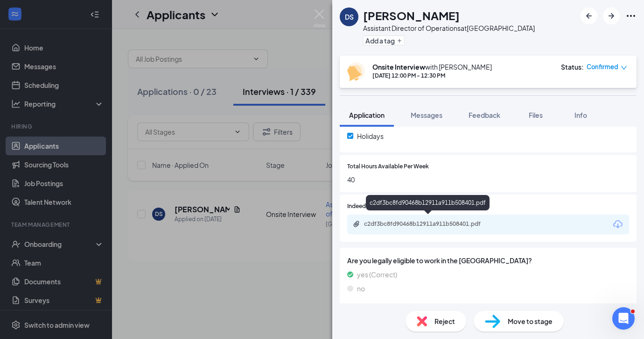 The height and width of the screenshot is (339, 644). I want to click on span: no, so click(361, 288).